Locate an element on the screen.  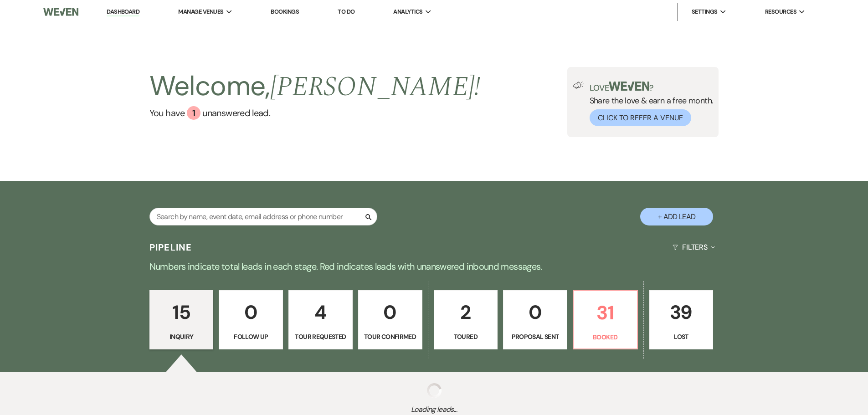
img: loud-speaker-illustration.svg is located at coordinates (578, 85).